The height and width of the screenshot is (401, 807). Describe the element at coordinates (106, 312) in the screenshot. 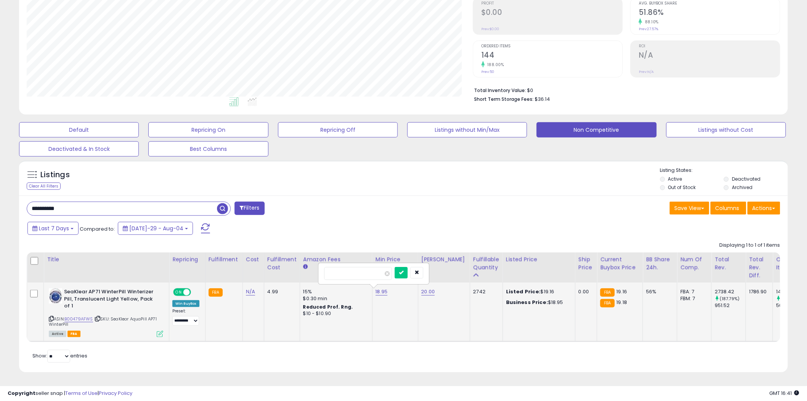

I see `div: ASIN:` at that location.